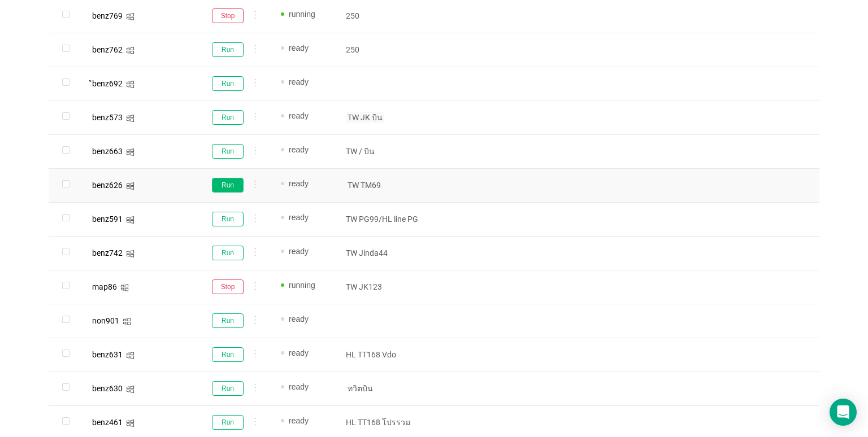  What do you see at coordinates (107, 185) in the screenshot?
I see `div: benz626` at bounding box center [107, 185].